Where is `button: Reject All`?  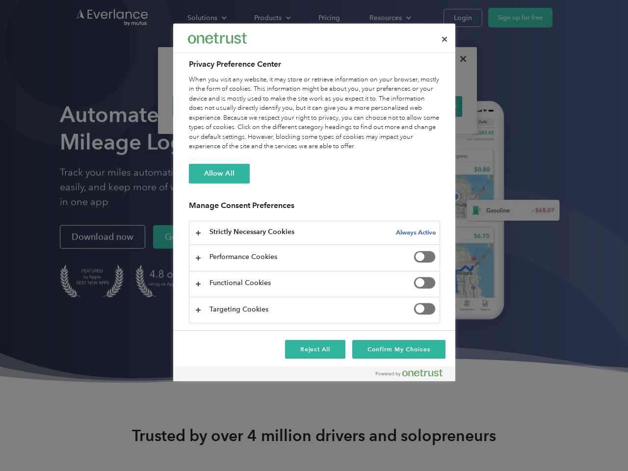 button: Reject All is located at coordinates (315, 349).